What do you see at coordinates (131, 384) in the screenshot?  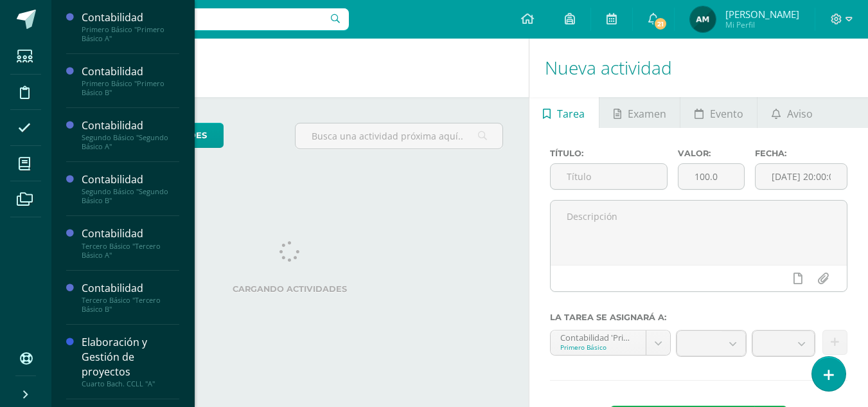 I see `div: Cuarto Bach. CCLL "A"` at bounding box center [131, 384].